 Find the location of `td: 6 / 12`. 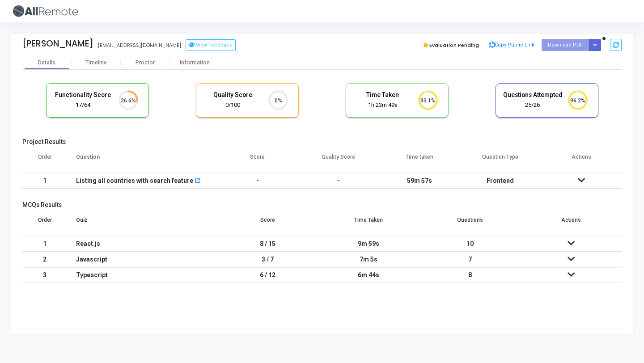

td: 6 / 12 is located at coordinates (267, 275).